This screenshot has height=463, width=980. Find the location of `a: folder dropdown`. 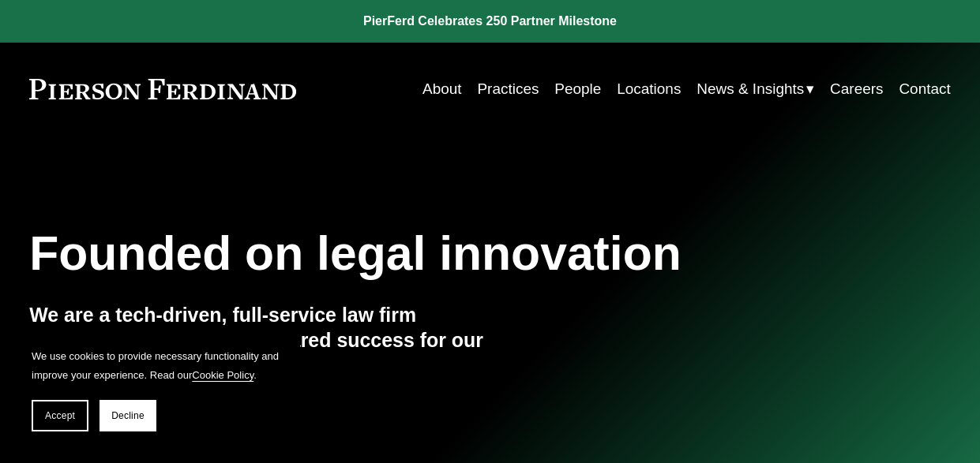

a: folder dropdown is located at coordinates (754, 89).